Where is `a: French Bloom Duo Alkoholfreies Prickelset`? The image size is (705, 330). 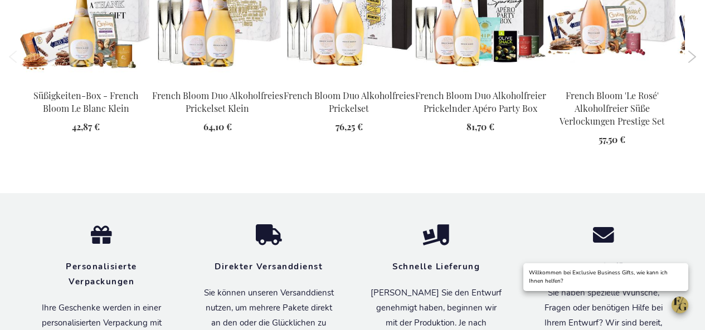 a: French Bloom Duo Alkoholfreies Prickelset is located at coordinates (349, 102).